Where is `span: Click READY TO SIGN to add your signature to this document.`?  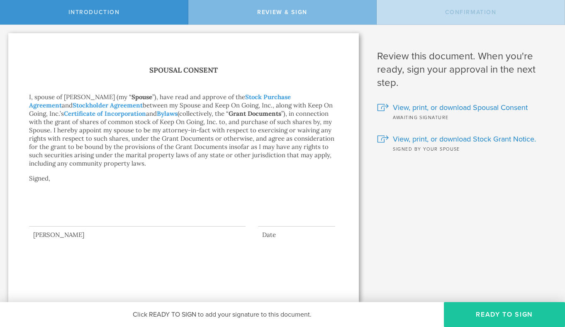
span: Click READY TO SIGN to add your signature to this document. is located at coordinates (222, 314).